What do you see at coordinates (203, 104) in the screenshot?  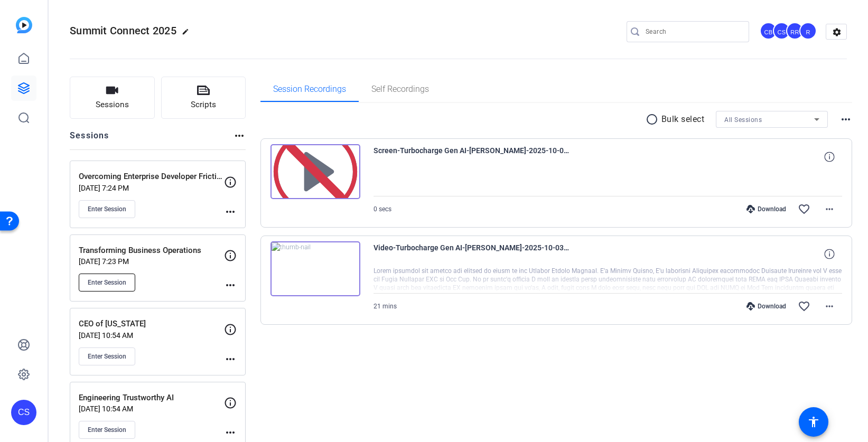 I see `span: Scripts` at bounding box center [203, 104].